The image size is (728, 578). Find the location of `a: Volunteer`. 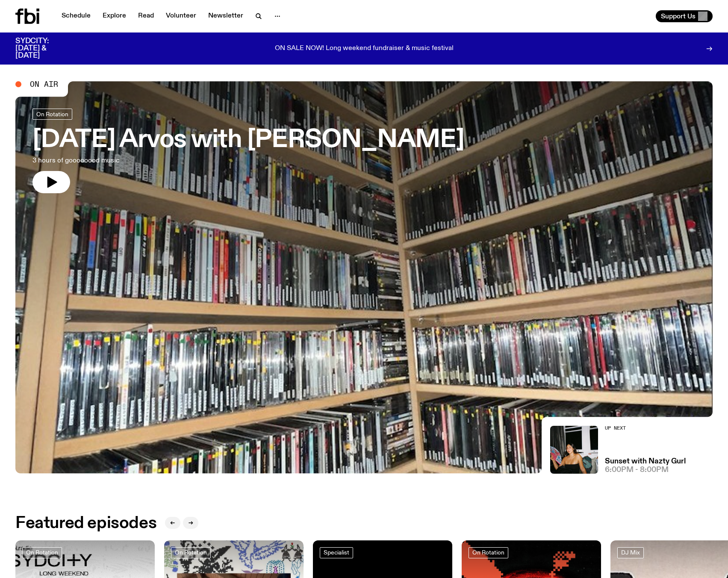

a: Volunteer is located at coordinates (181, 17).